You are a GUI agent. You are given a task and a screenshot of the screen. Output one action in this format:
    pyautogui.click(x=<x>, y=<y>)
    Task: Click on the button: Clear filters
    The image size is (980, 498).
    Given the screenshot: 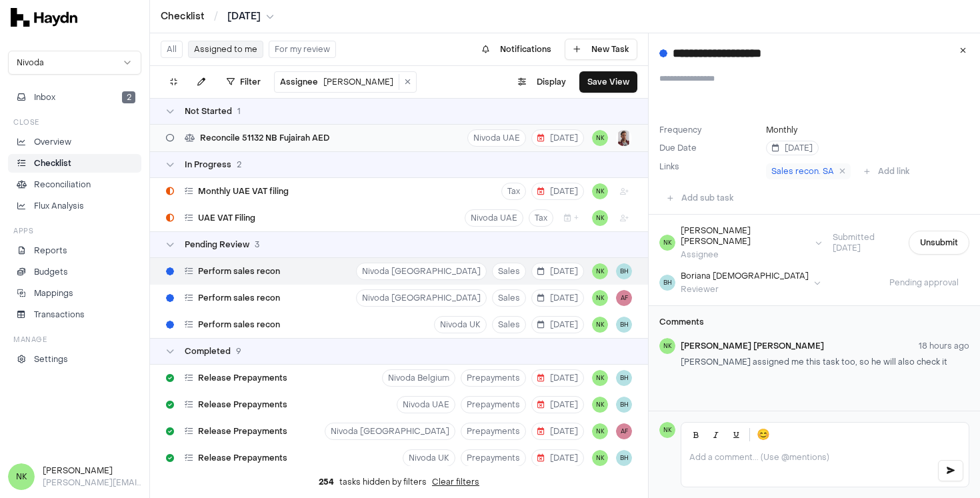 What is the action you would take?
    pyautogui.click(x=456, y=482)
    